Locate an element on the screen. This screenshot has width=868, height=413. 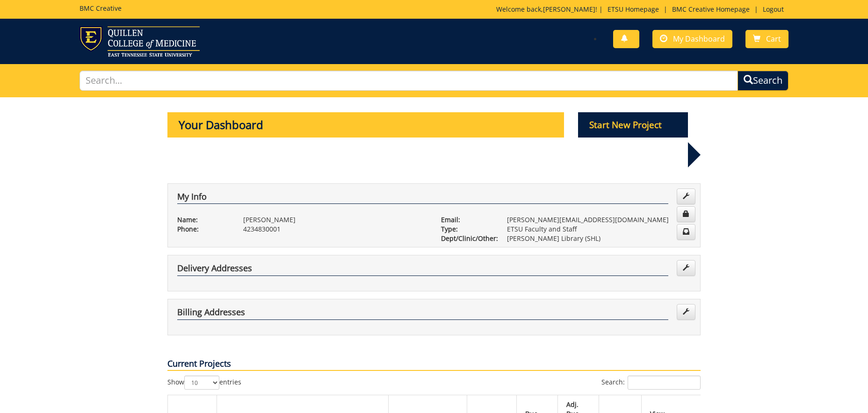
span: Cart is located at coordinates (774, 39).